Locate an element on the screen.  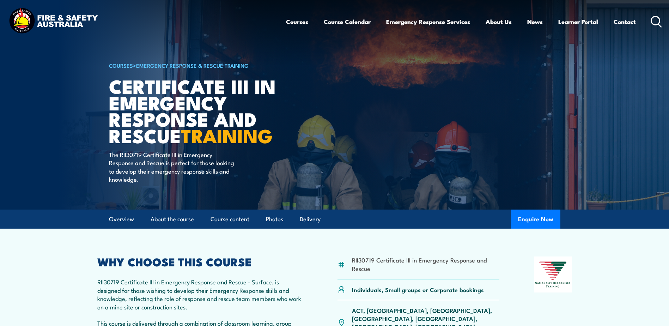
a: Courses is located at coordinates (297, 22).